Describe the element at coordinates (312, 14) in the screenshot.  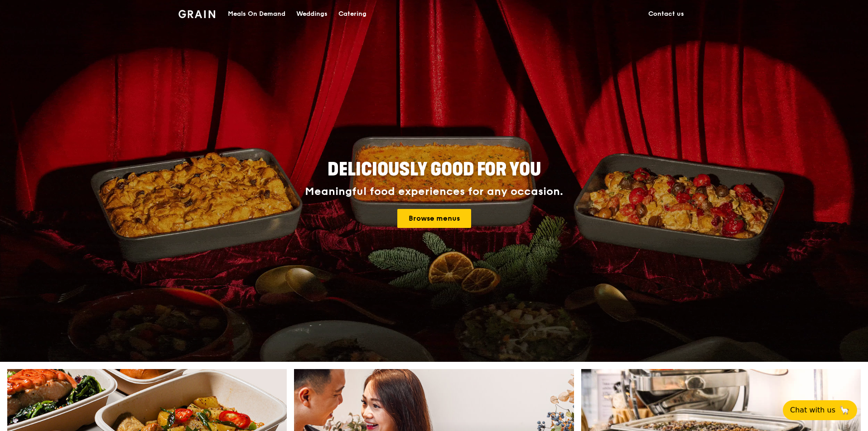
I see `a: Weddings` at that location.